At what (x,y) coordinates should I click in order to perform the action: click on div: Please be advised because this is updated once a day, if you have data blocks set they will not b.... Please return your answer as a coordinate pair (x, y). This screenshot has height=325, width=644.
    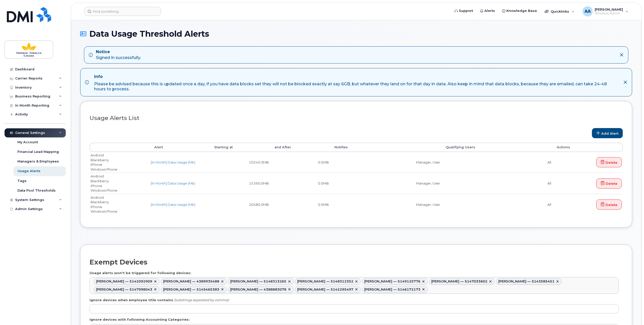
    Looking at the image, I should click on (357, 86).